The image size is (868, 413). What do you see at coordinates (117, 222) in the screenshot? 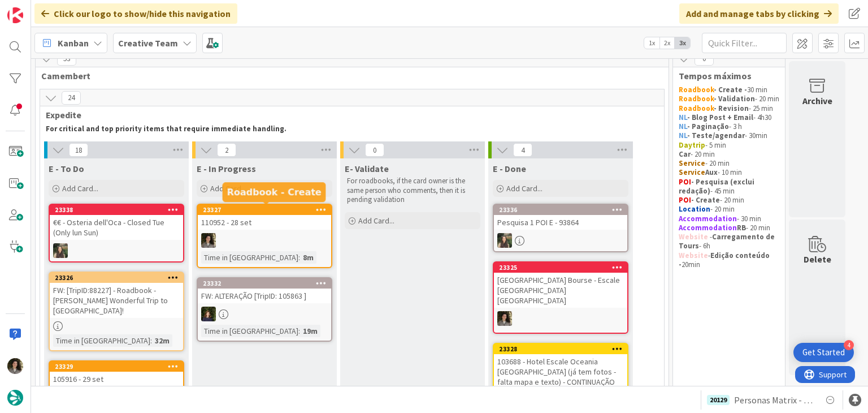
I see `div: 23338€€ - Osteria dell'Oca - Closed Tue (Only lun Sun)` at bounding box center [117, 222].